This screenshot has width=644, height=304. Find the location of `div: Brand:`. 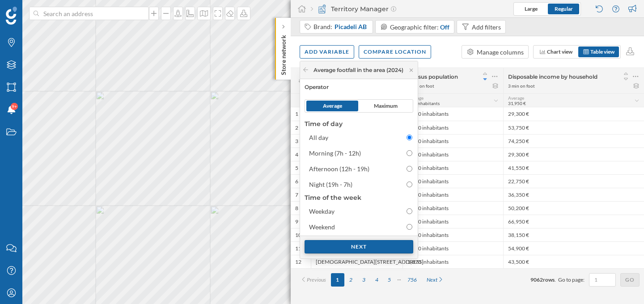

div: Brand: is located at coordinates (340, 26).